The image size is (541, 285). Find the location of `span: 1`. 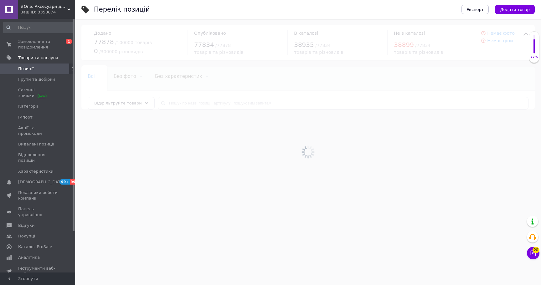

span: 1 is located at coordinates (69, 41).